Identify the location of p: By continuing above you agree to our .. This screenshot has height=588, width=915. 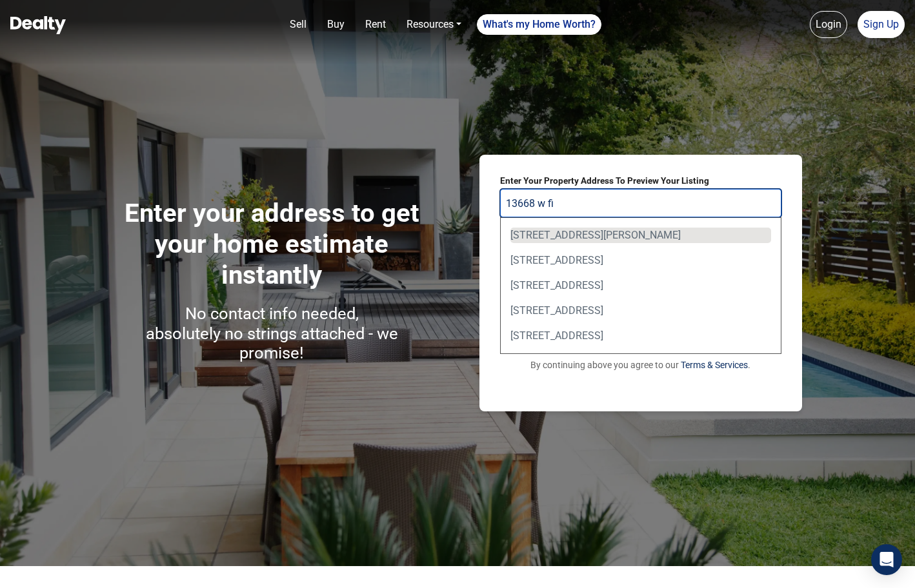
(641, 365).